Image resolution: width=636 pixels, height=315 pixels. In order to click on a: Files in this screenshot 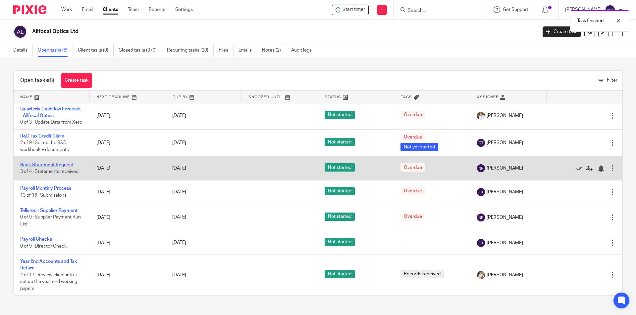, I will do `click(226, 50)`.